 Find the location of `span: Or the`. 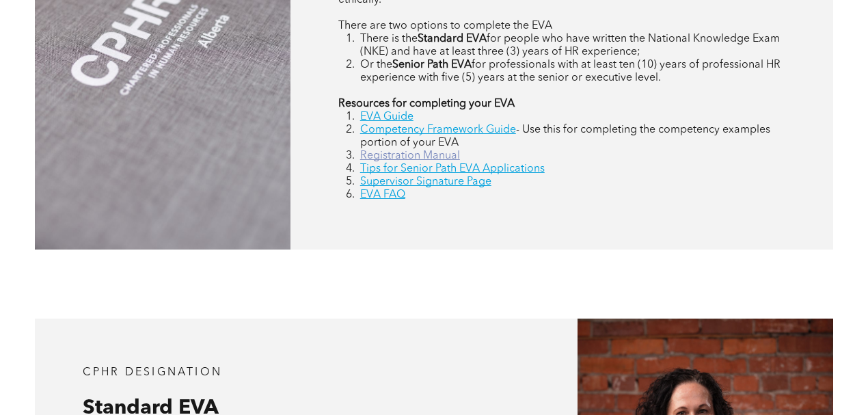

span: Or the is located at coordinates (376, 64).